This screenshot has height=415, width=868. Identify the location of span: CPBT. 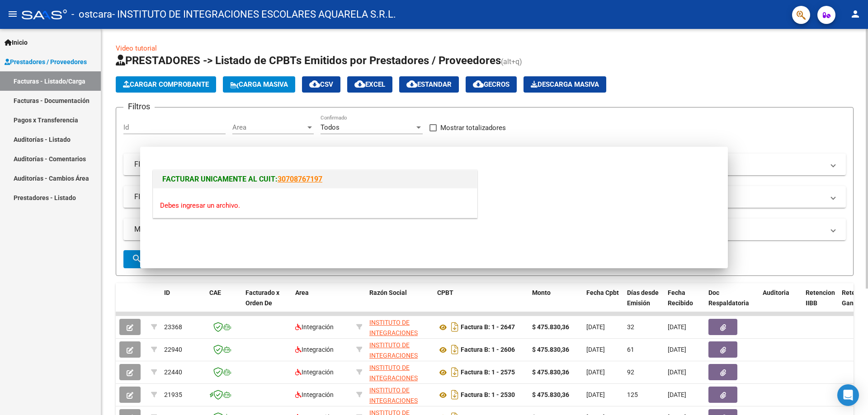
(445, 293).